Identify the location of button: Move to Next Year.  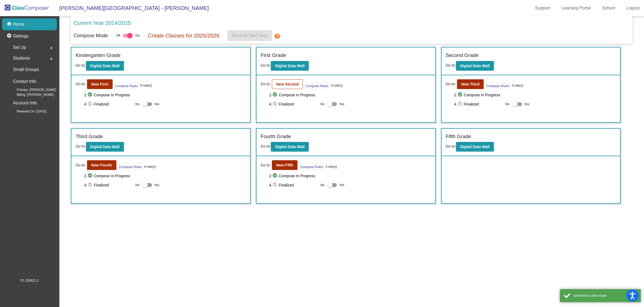
(249, 35).